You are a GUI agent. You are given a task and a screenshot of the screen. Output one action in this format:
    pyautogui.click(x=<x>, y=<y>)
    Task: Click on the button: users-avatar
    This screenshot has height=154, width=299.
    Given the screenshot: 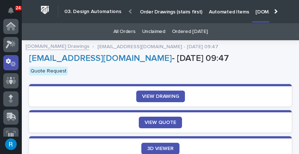 What is the action you would take?
    pyautogui.click(x=11, y=145)
    